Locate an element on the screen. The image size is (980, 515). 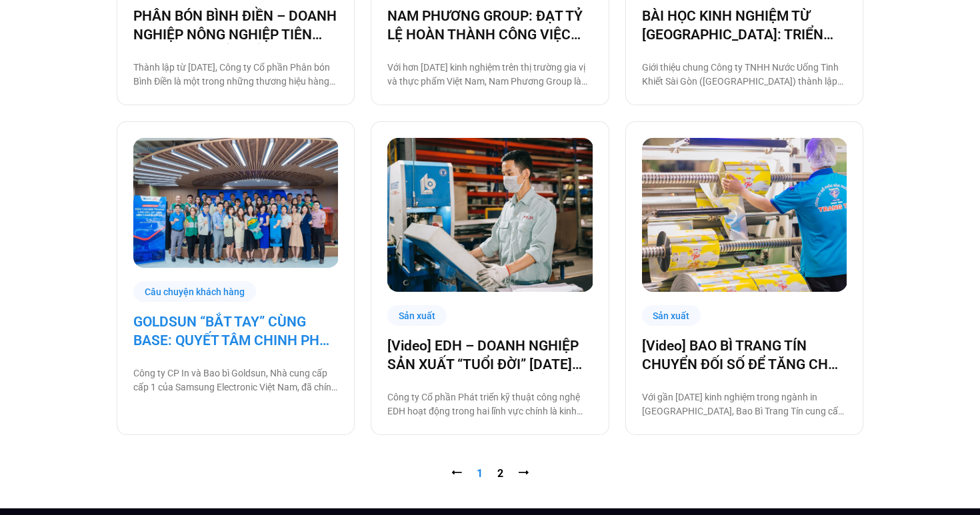
nav: Pagination is located at coordinates (490, 474).